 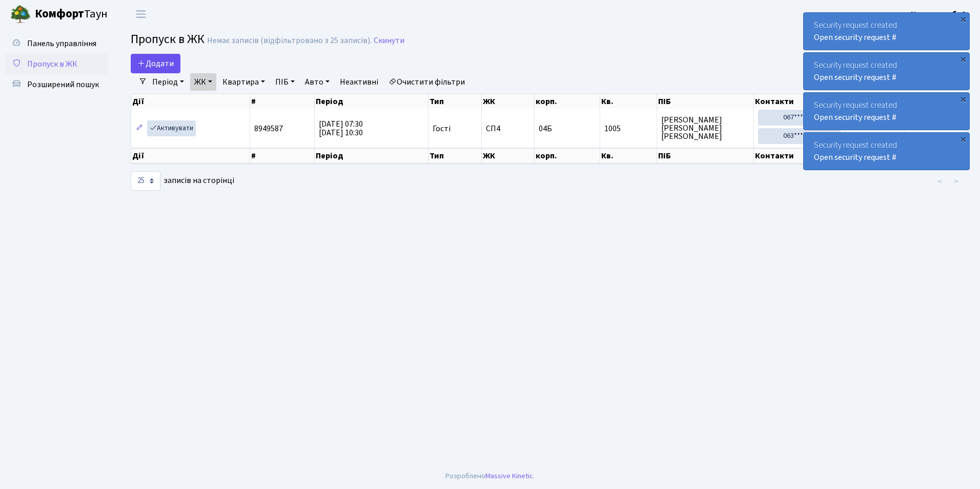 What do you see at coordinates (389, 40) in the screenshot?
I see `a: Скинути` at bounding box center [389, 40].